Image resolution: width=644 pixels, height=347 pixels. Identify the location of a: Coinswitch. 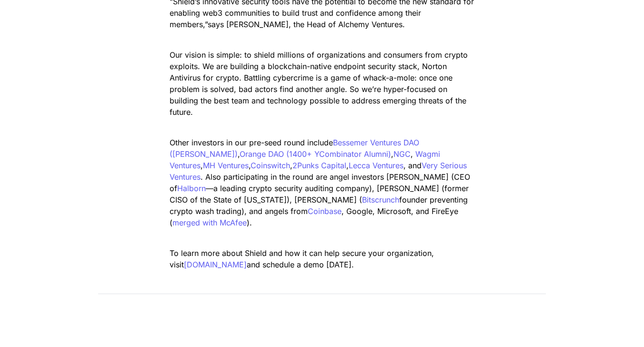
(270, 166).